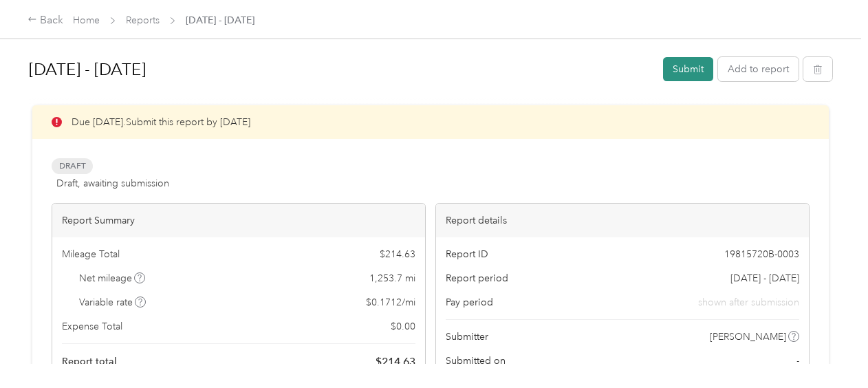 Image resolution: width=868 pixels, height=388 pixels. I want to click on span: 19815720B-0003, so click(761, 253).